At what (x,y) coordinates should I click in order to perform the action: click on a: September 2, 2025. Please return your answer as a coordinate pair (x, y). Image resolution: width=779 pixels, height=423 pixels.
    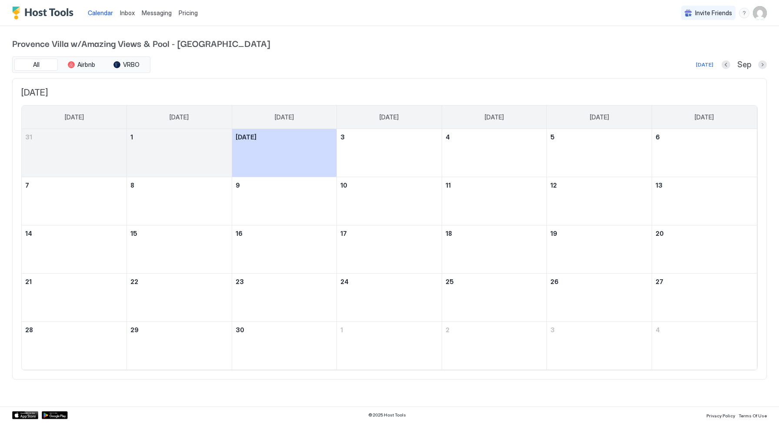
    Looking at the image, I should click on (284, 137).